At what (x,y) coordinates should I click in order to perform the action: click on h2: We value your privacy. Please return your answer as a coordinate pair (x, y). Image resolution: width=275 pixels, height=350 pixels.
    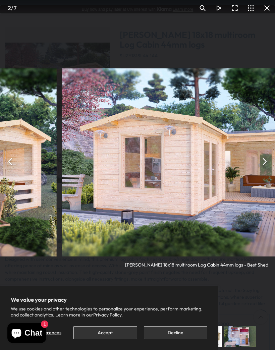
    Looking at the image, I should click on (109, 299).